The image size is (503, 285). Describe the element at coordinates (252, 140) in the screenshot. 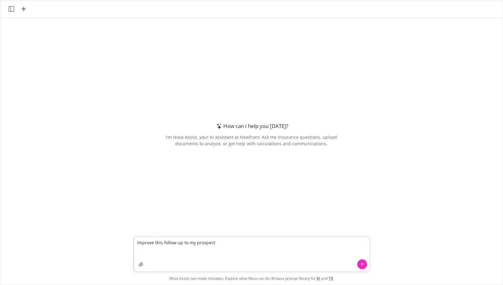

I see `div: I'm Nova Assist, your AI assistant at Newfront. Ask me insurance questions, upload documents to a...` at that location.